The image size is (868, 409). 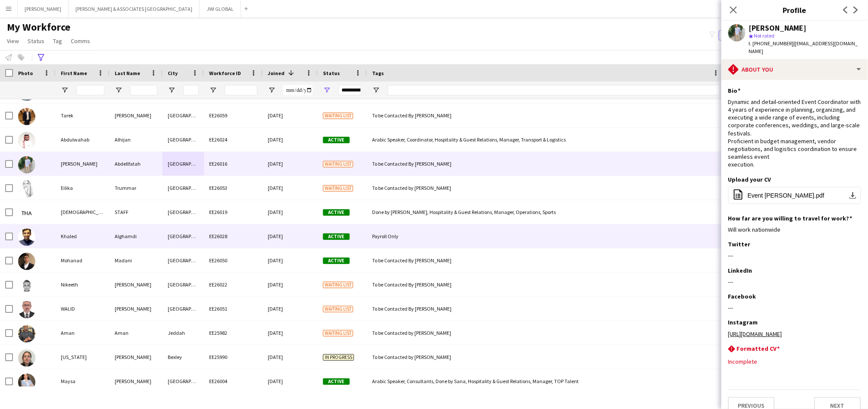 I want to click on button: Everyone5,944, so click(x=741, y=36).